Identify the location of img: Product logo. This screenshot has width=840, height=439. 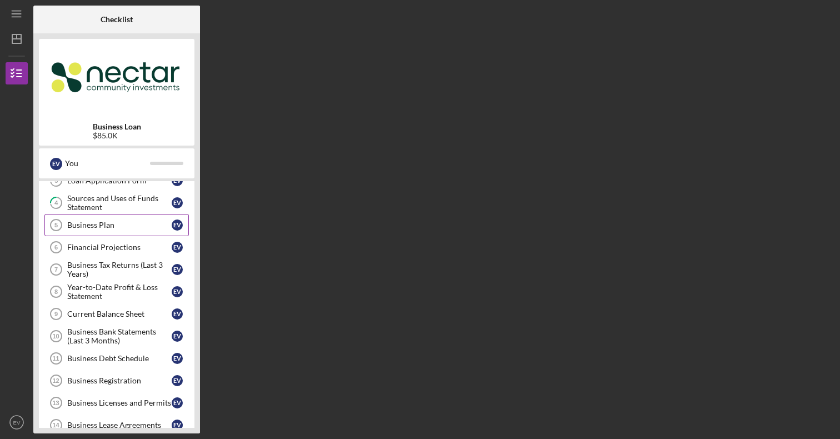
(117, 78).